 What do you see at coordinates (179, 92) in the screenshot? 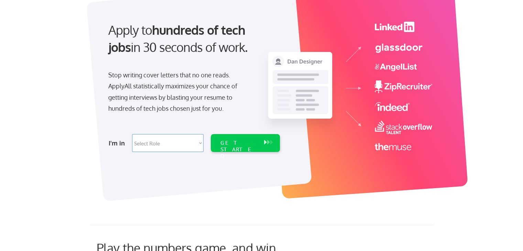
I see `div: Stop writing cover letters that no one reads. ApplyAll statistically maximizes your chance of get...` at bounding box center [179, 92].